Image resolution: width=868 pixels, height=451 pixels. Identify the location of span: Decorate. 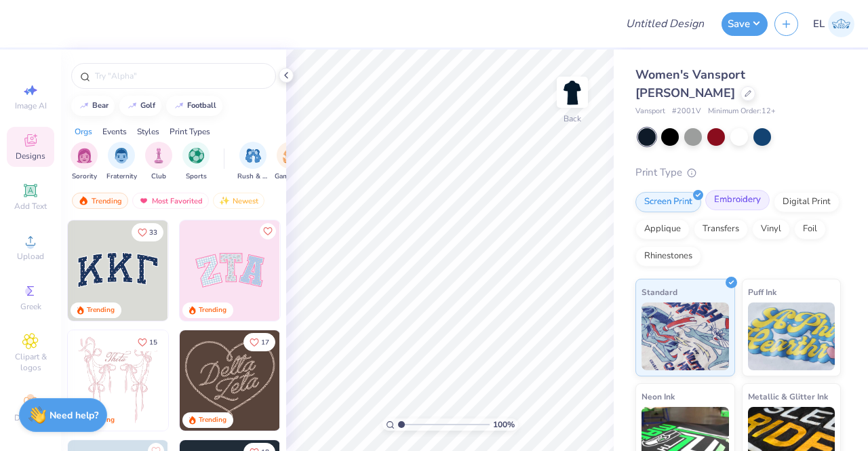
(30, 418).